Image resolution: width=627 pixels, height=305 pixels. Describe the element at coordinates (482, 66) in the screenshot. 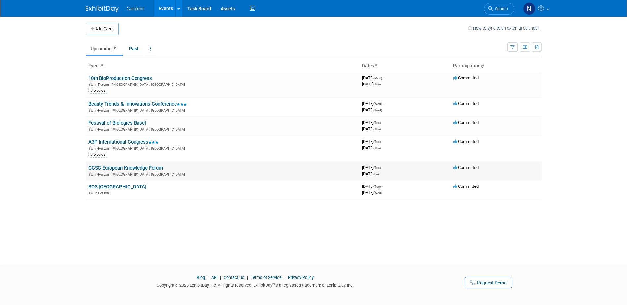

I see `a: Sort by Participation Type` at that location.